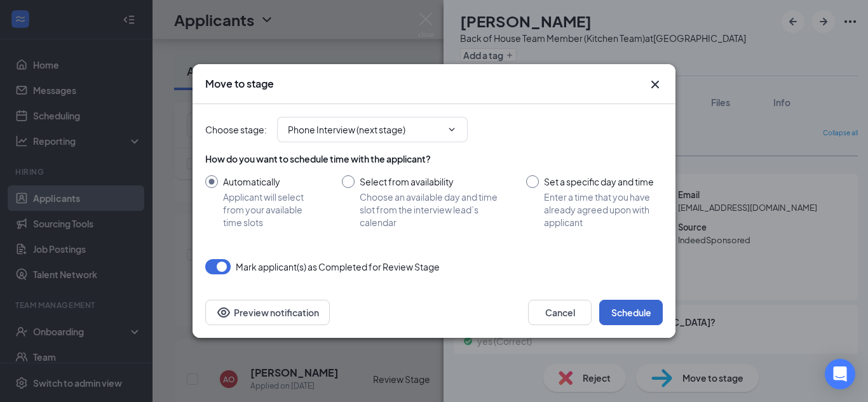  Describe the element at coordinates (655, 85) in the screenshot. I see `svg: Cross` at that location.